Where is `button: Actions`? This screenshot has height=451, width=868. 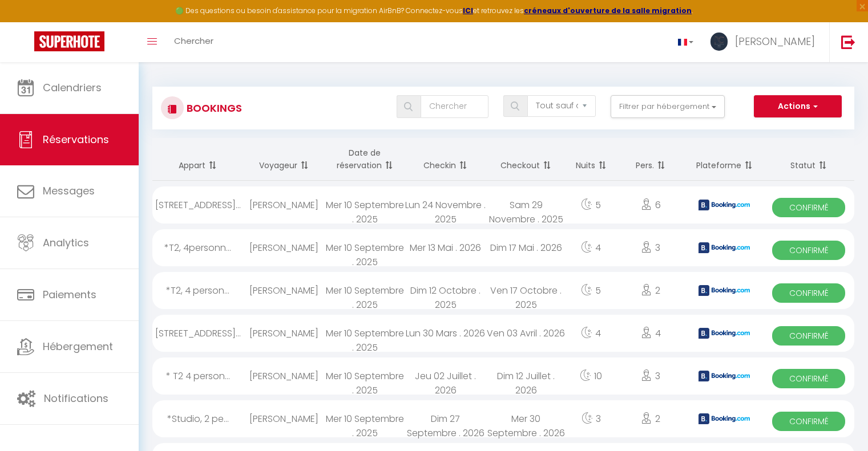
button: Actions is located at coordinates (798, 107).